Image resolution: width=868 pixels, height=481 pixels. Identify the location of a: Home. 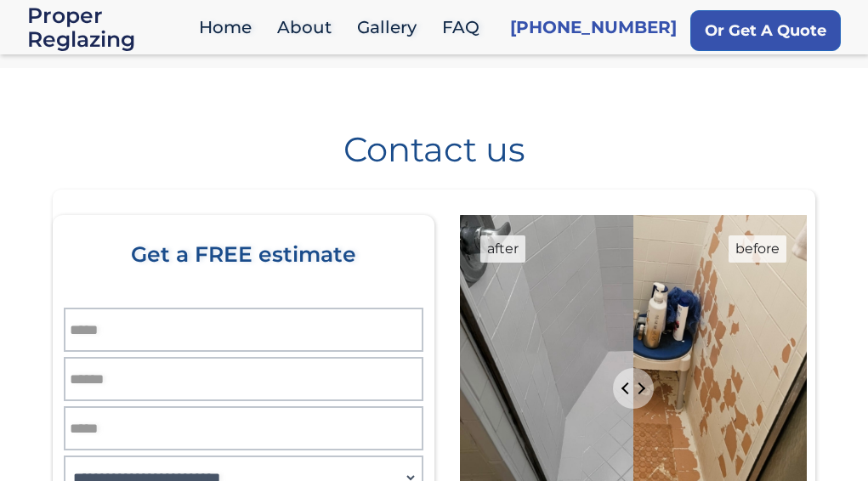
(229, 27).